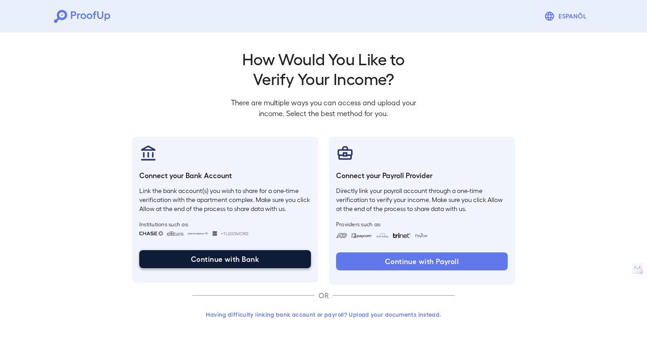 The image size is (647, 350). I want to click on p: OR, so click(324, 295).